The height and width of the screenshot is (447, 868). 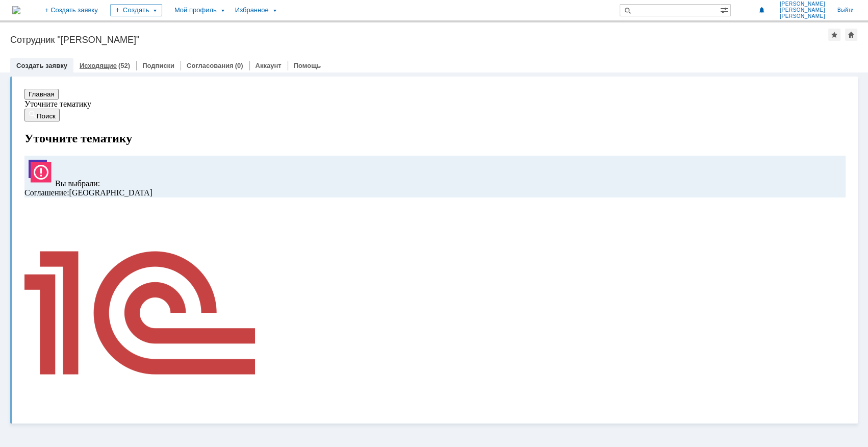 What do you see at coordinates (119, 228) in the screenshot?
I see `img: get5aa0f796bb2540aa8cedcab8c1790c1e` at bounding box center [119, 228].